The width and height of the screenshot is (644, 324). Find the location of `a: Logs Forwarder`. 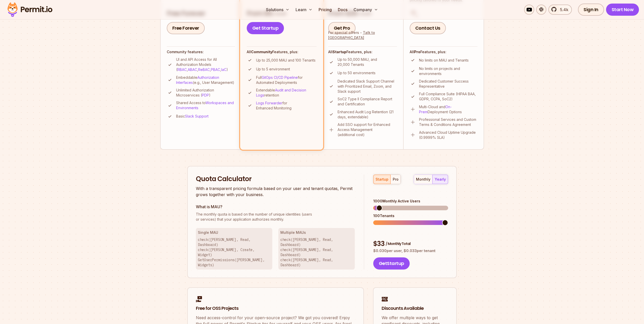

a: Logs Forwarder is located at coordinates (269, 103).